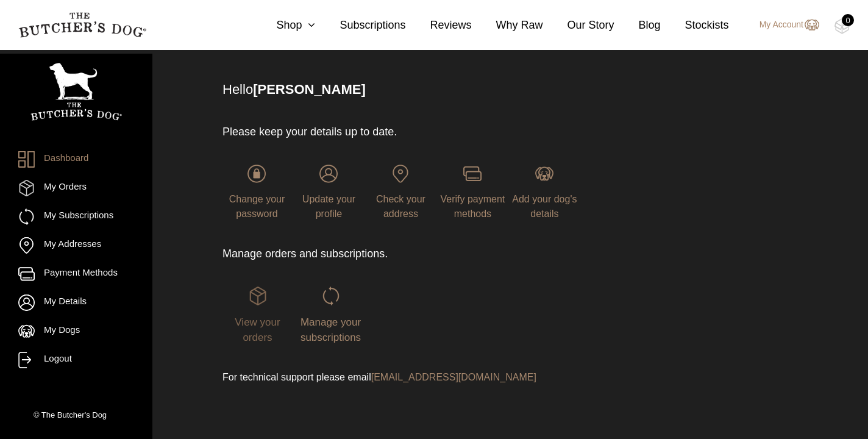 The width and height of the screenshot is (868, 439). Describe the element at coordinates (695, 25) in the screenshot. I see `a: Stockists` at that location.